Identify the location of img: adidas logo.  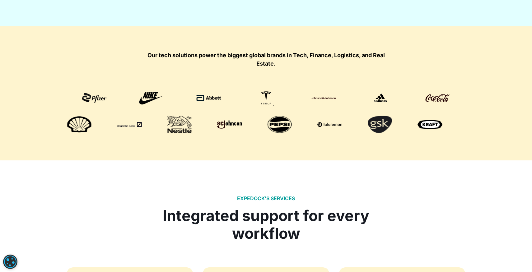
(381, 98).